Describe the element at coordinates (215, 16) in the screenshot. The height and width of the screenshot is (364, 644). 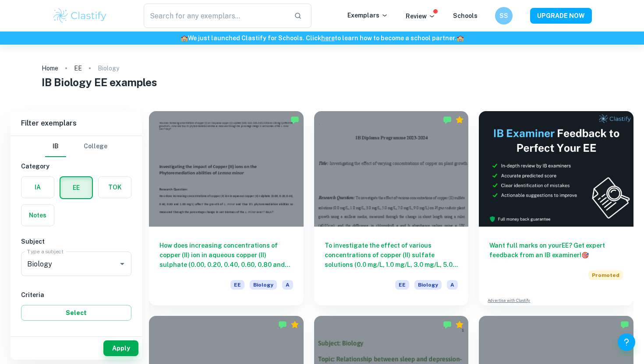
I see `input: Search for any exemplars...` at that location.